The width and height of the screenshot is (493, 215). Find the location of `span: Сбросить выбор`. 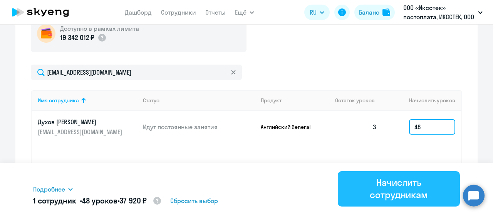

span: Сбросить выбор is located at coordinates (194, 201).